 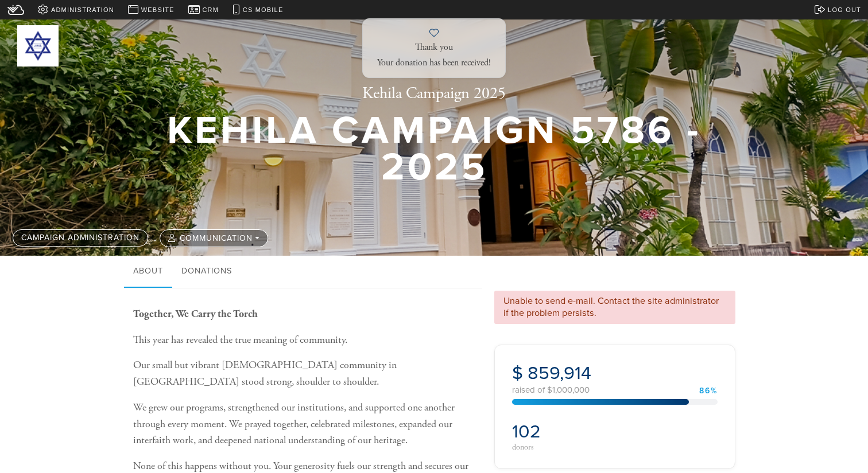 I want to click on span: CRM, so click(x=210, y=10).